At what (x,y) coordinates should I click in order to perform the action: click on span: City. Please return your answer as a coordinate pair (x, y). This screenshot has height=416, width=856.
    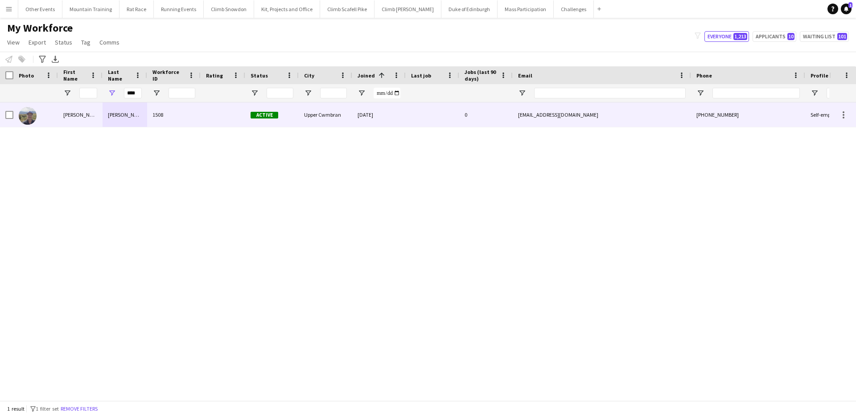
    Looking at the image, I should click on (309, 75).